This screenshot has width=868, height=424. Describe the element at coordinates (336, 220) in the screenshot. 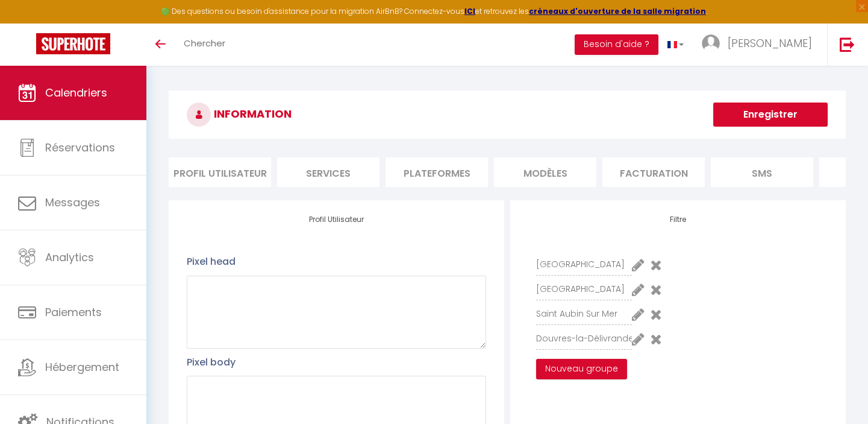

I see `h4: Profil Utilisateur` at that location.